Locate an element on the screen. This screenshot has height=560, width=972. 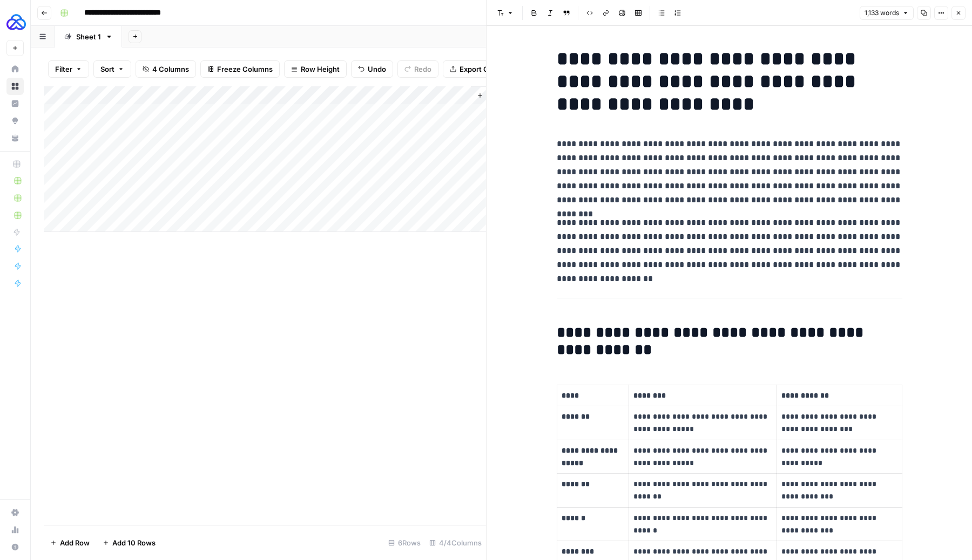
span: Add 10 Rows is located at coordinates (134, 543).